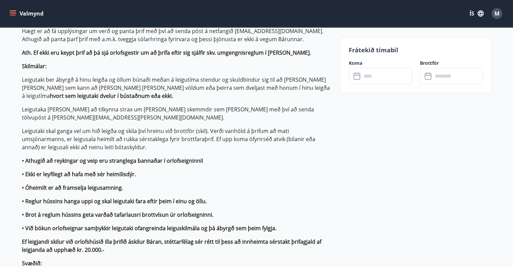 Image resolution: width=513 pixels, height=267 pixels. Describe the element at coordinates (380, 63) in the screenshot. I see `label: Koma` at that location.